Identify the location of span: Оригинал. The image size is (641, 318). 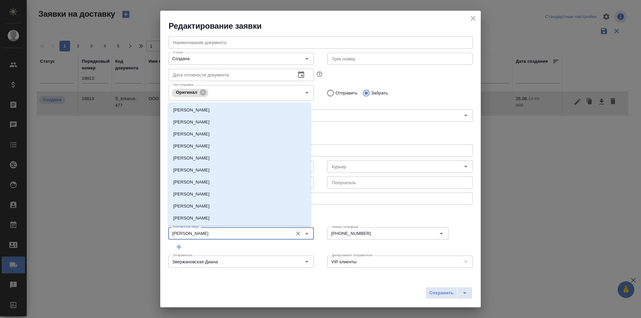
(187, 92).